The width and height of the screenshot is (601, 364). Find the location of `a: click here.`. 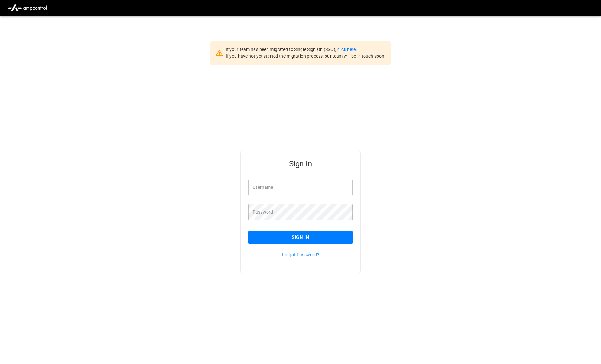

a: click here. is located at coordinates (347, 49).